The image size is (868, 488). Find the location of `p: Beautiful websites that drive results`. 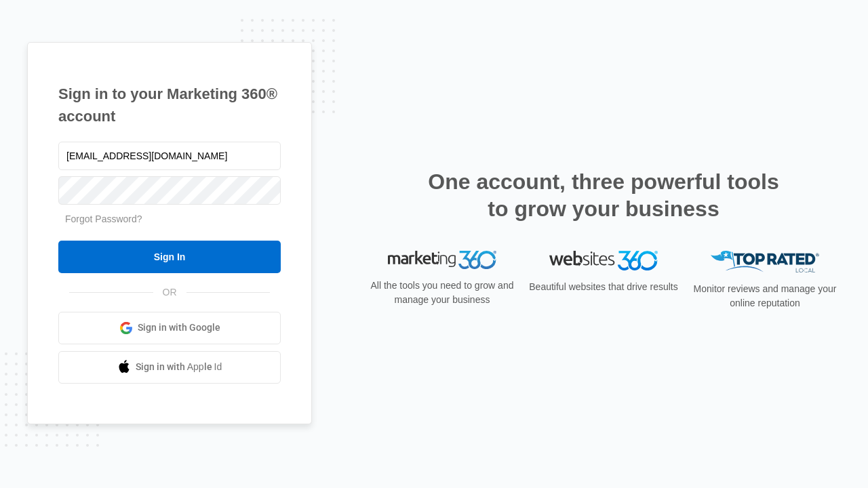

p: Beautiful websites that drive results is located at coordinates (603, 286).